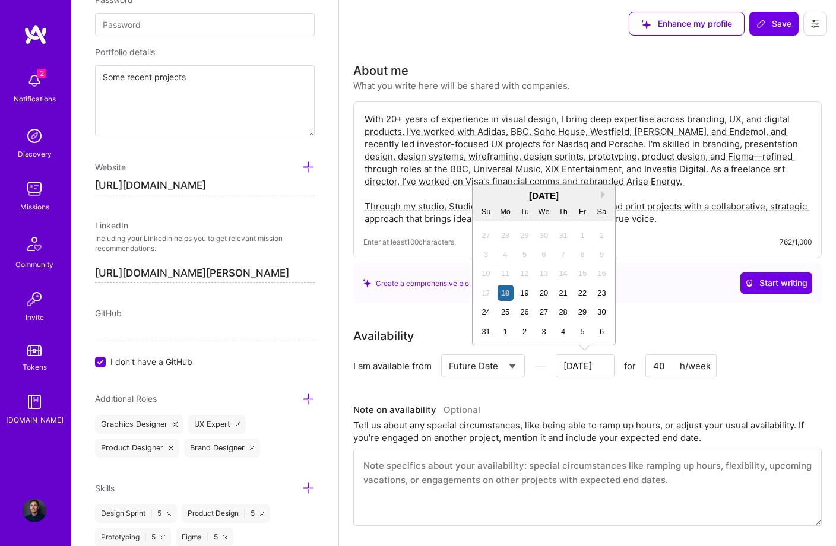 This screenshot has width=836, height=546. Describe the element at coordinates (582, 235) in the screenshot. I see `div: Not available Friday, August 1st, 2025` at that location.